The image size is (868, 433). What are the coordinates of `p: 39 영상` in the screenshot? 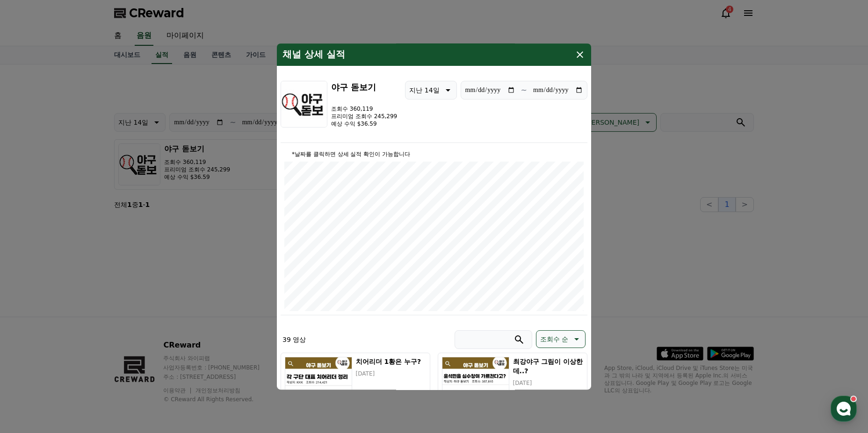 It's located at (294, 340).